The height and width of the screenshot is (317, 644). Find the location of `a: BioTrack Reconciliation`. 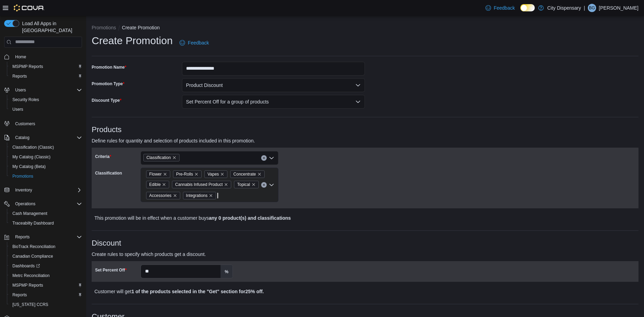

a: BioTrack Reconciliation is located at coordinates (34, 247).